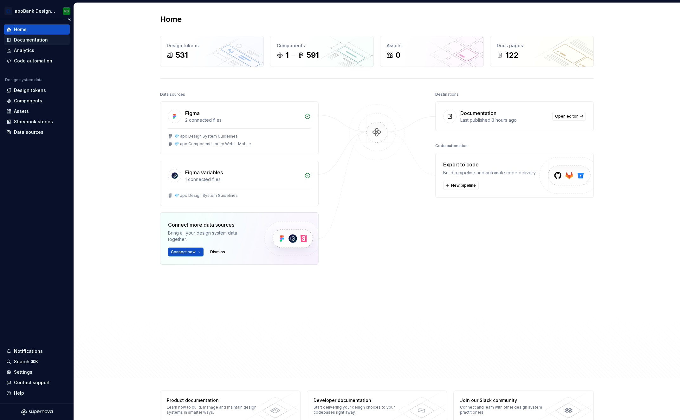 Image resolution: width=680 pixels, height=420 pixels. What do you see at coordinates (211, 225) in the screenshot?
I see `div: Connect more data sources` at bounding box center [211, 225].